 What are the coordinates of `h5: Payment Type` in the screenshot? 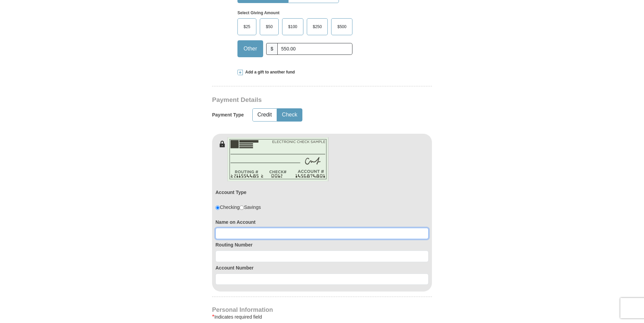 It's located at (228, 115).